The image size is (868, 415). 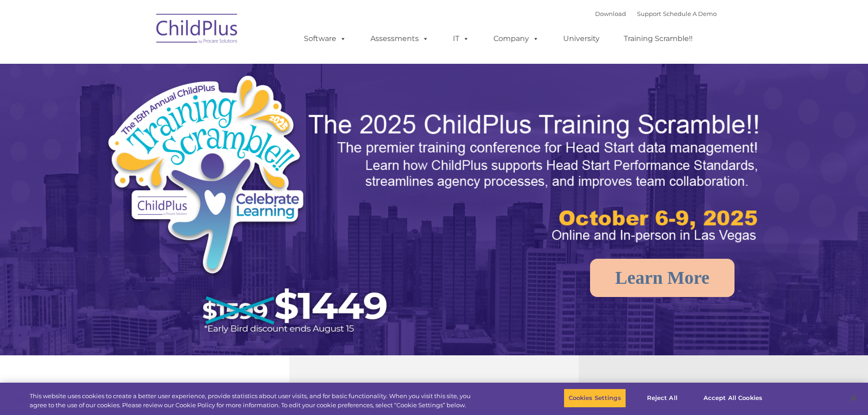 What do you see at coordinates (732, 398) in the screenshot?
I see `button: Accept All Cookies` at bounding box center [732, 398].